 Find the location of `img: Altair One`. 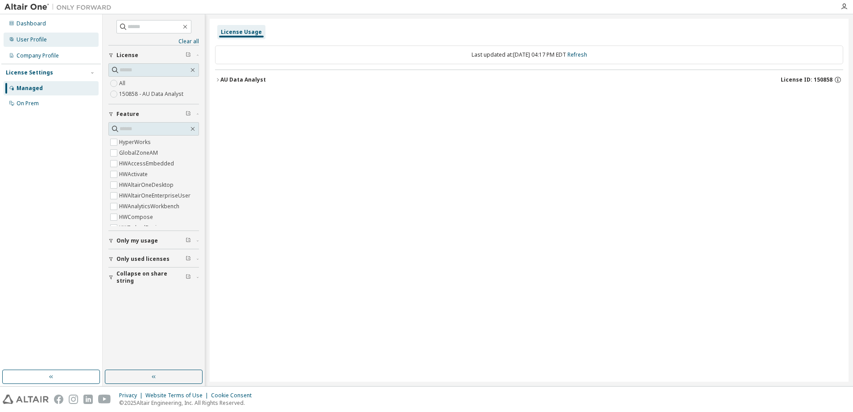

img: Altair One is located at coordinates (60, 7).